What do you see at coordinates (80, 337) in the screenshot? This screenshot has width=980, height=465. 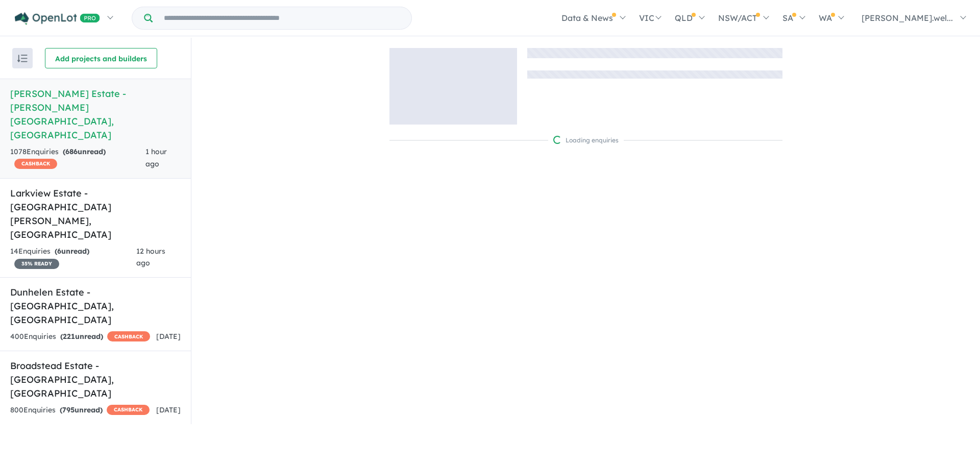 I see `div: 400 Enquir ies` at bounding box center [80, 337].